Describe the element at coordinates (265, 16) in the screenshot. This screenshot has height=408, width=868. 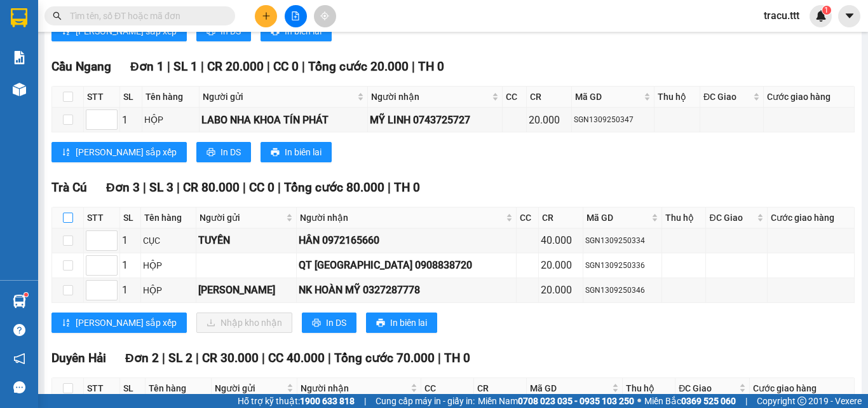
I see `button: plus` at that location.